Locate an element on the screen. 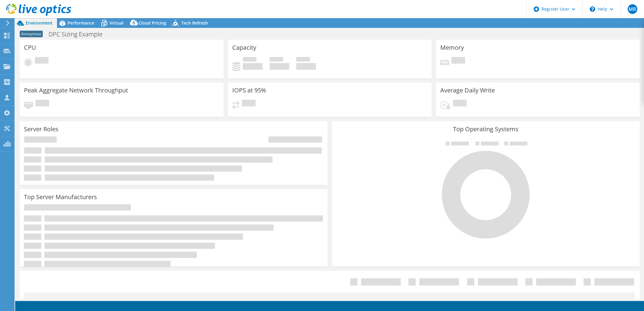 Image resolution: width=644 pixels, height=311 pixels. span: Performance is located at coordinates (81, 23).